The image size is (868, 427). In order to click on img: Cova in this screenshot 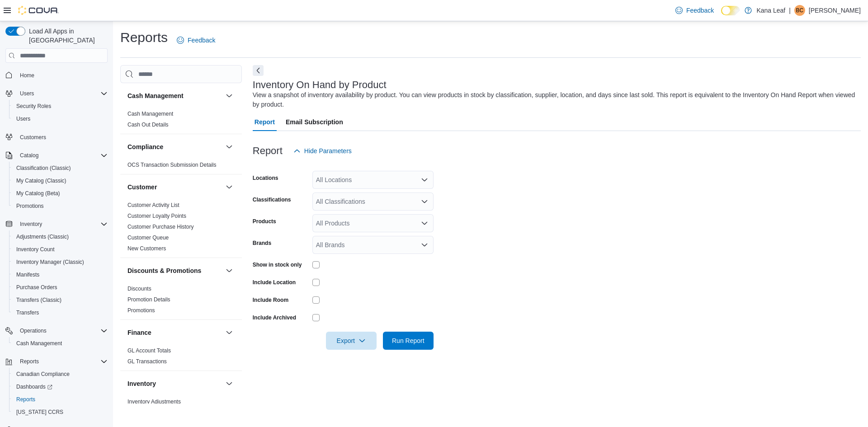, I will do `click(38, 10)`.